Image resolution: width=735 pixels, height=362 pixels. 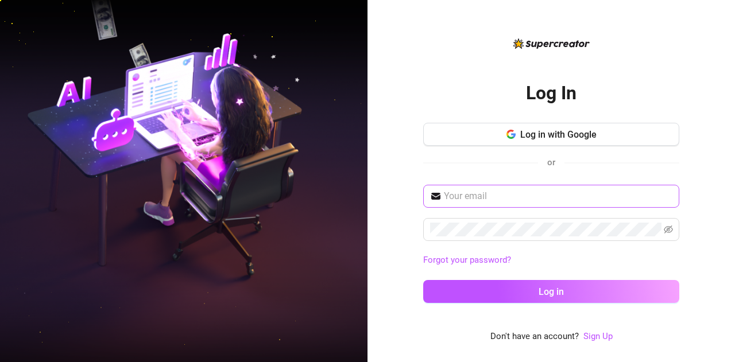 I want to click on img: logo-BBDzfeDw.svg, so click(x=551, y=44).